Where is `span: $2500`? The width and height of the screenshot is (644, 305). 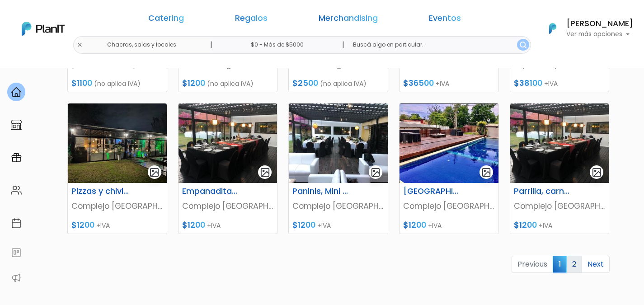
span: $2500 is located at coordinates (305, 83).